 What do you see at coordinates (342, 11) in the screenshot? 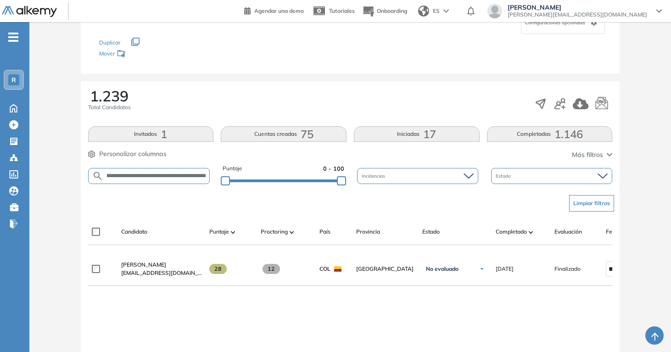
I see `span: Tutoriales` at bounding box center [342, 11].